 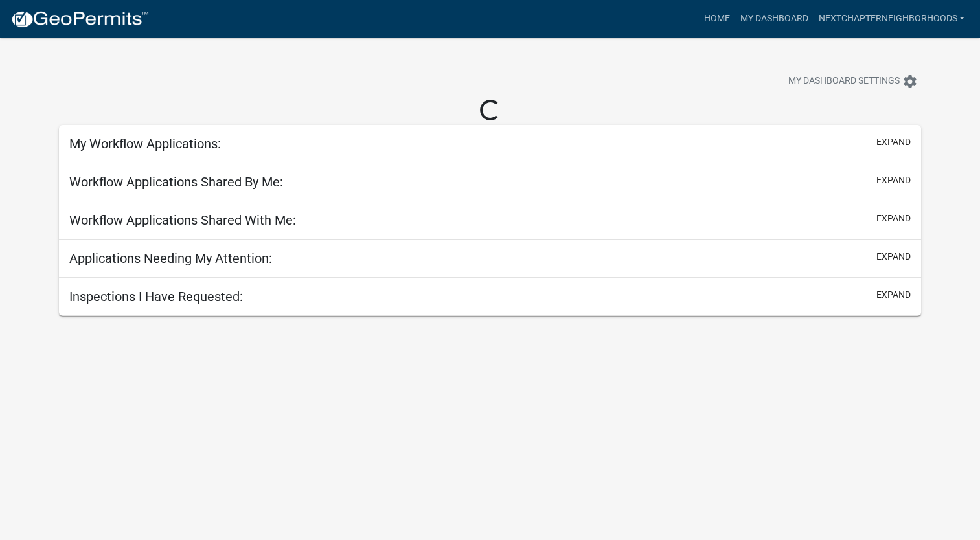 What do you see at coordinates (183, 221) in the screenshot?
I see `h5: Workflow Applications Shared With Me:` at bounding box center [183, 221].